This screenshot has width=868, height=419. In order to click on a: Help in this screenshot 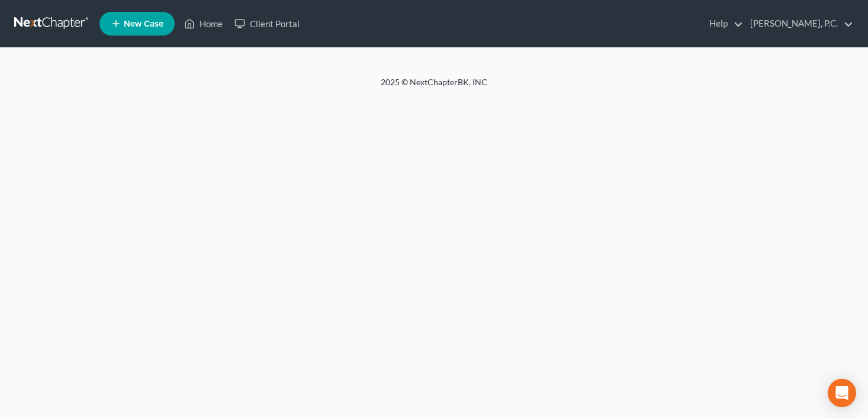, I will do `click(723, 24)`.